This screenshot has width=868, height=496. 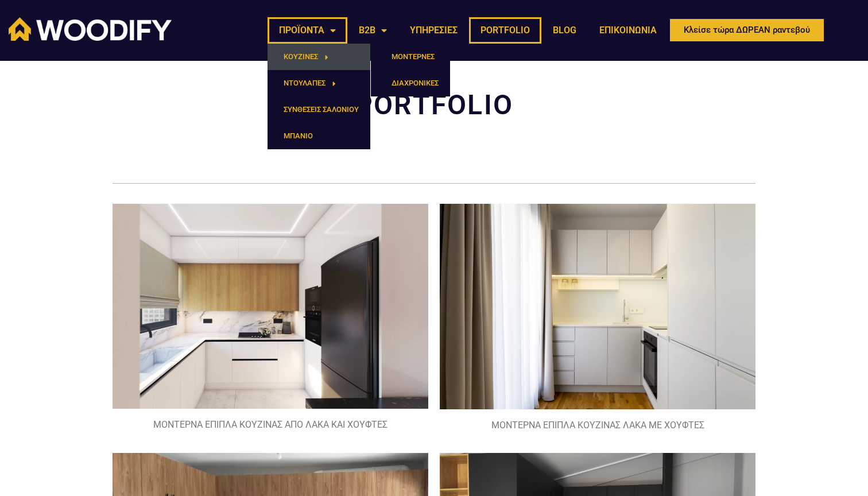 I want to click on a: ΣΥΝΘΕΣΕΙΣ ΣΑΛΟΝΙΟΥ, so click(x=319, y=110).